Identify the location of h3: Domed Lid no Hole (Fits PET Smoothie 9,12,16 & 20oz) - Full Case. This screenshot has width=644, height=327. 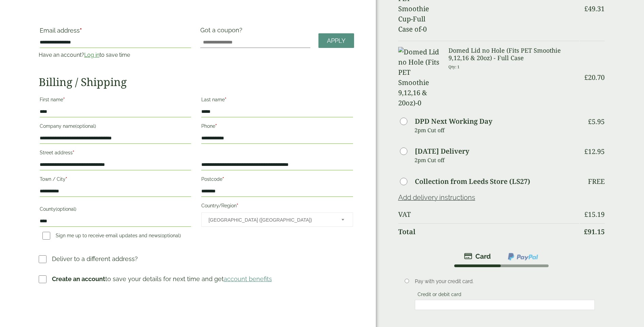
(514, 54).